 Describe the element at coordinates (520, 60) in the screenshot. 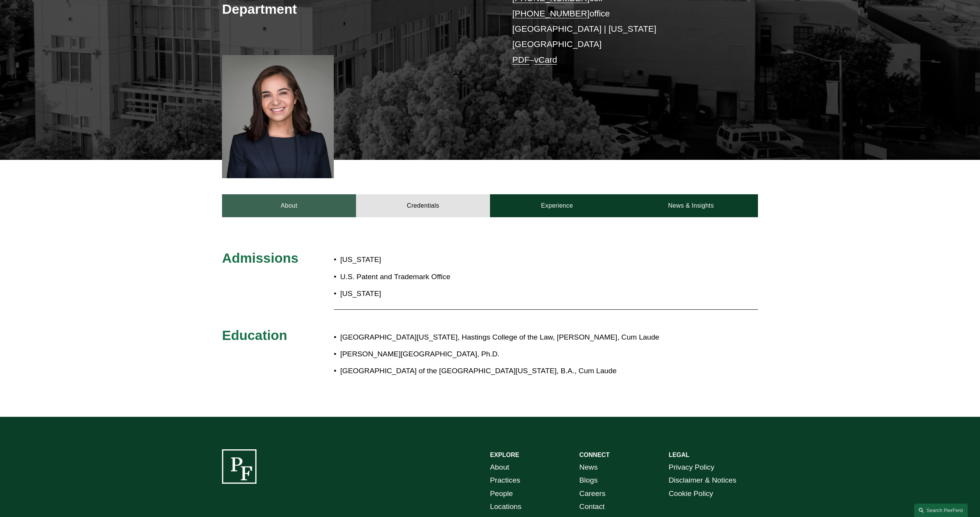

I see `a: PDF` at that location.